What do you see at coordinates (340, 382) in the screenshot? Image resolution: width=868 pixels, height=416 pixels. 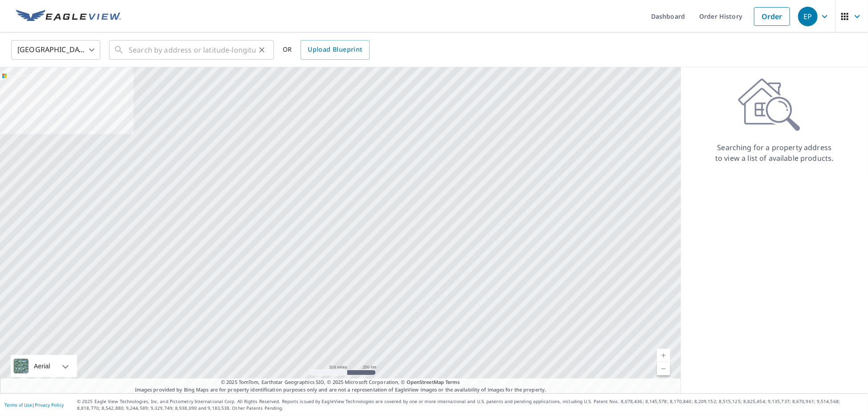 I see `span: © 2025 TomTom, Earthstar Geographics SIO, © 2025 Microsoft Corporation, ©` at bounding box center [340, 382].